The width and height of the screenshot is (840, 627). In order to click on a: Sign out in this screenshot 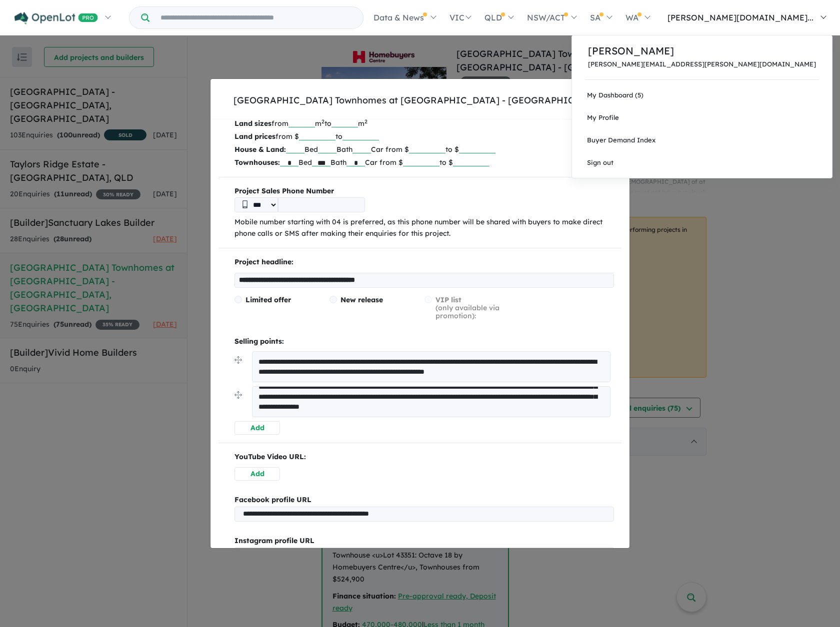, I will do `click(702, 162)`.